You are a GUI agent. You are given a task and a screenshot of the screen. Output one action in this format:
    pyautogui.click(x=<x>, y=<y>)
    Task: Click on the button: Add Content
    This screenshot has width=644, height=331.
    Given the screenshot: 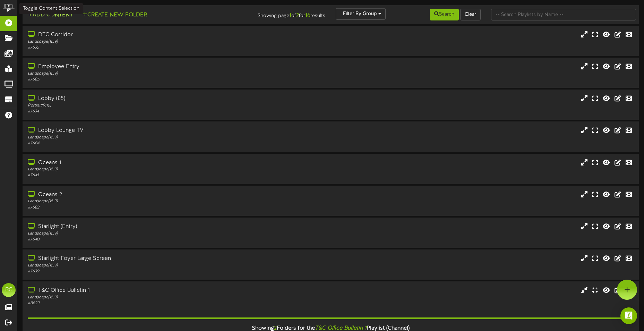 What is the action you would take?
    pyautogui.click(x=50, y=15)
    